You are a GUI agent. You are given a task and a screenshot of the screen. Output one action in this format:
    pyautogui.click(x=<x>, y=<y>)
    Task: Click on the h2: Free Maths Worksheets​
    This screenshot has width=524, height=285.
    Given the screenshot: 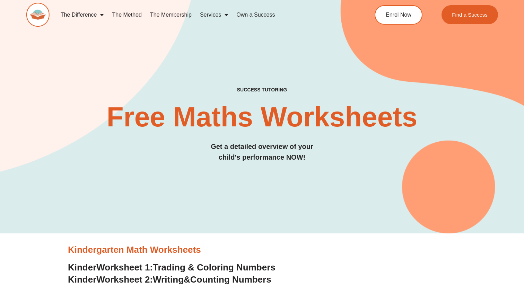 What is the action you would take?
    pyautogui.click(x=262, y=117)
    